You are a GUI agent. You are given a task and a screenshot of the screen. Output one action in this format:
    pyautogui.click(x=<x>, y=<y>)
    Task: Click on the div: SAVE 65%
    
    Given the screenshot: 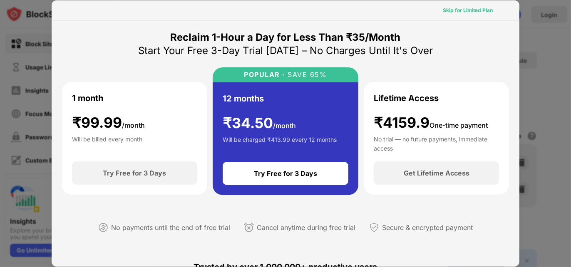 What is the action you would take?
    pyautogui.click(x=306, y=74)
    